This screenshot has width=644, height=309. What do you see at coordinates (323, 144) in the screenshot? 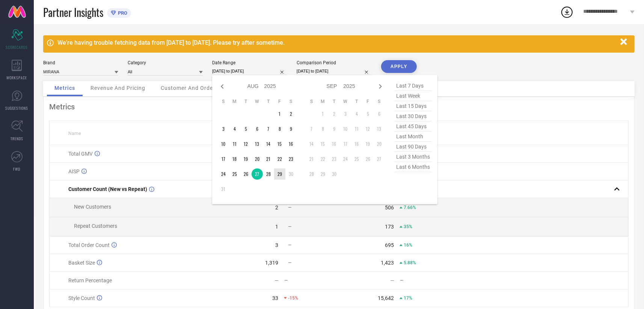
I see `td: Mon Sep 15 2025` at bounding box center [323, 144].